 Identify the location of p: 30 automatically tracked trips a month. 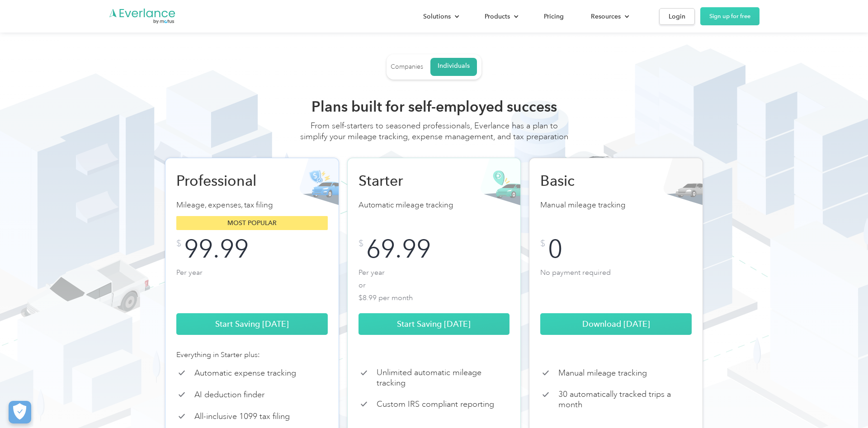
(625, 399).